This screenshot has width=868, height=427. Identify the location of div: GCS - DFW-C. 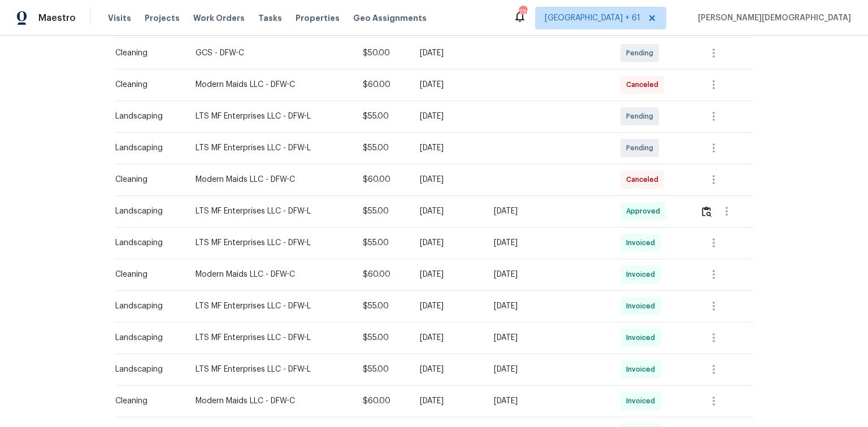
(270, 53).